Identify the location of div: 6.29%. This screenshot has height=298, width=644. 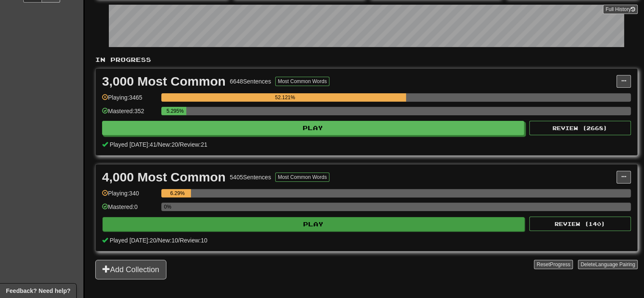
(177, 193).